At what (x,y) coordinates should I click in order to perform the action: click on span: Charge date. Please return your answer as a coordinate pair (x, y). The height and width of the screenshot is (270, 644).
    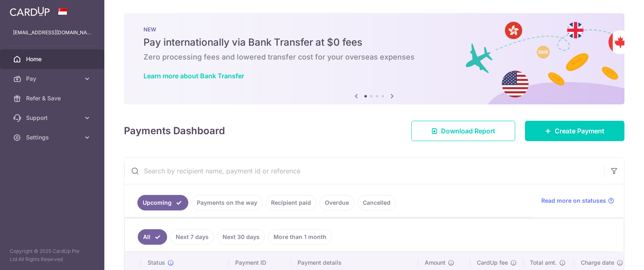
    Looking at the image, I should click on (598, 262).